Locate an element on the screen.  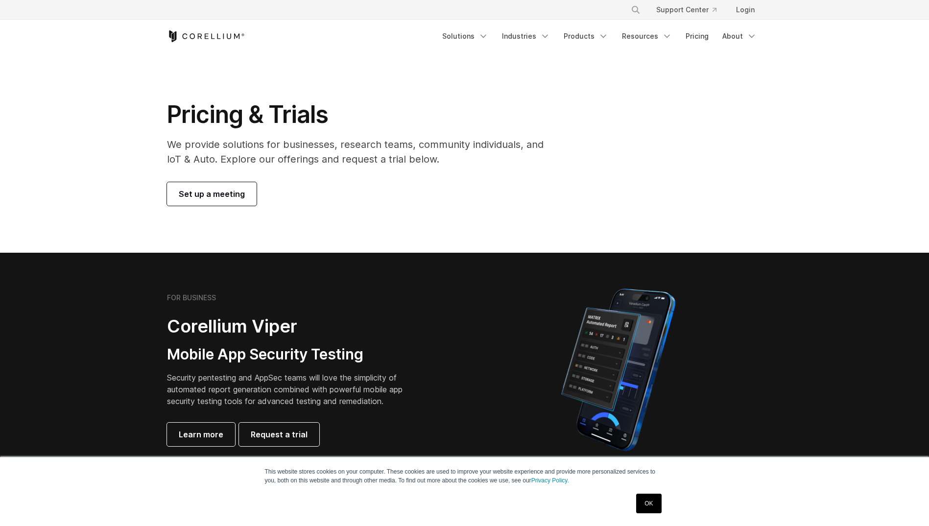
a: Corellium Home is located at coordinates (206, 36).